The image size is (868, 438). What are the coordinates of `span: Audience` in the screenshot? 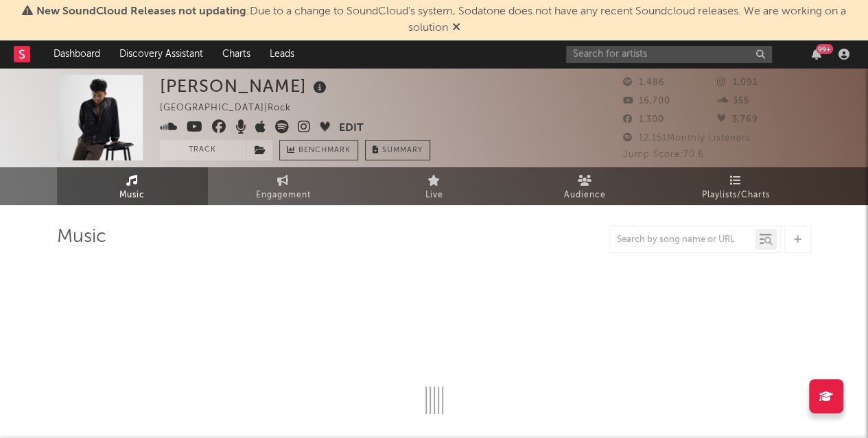 It's located at (584, 195).